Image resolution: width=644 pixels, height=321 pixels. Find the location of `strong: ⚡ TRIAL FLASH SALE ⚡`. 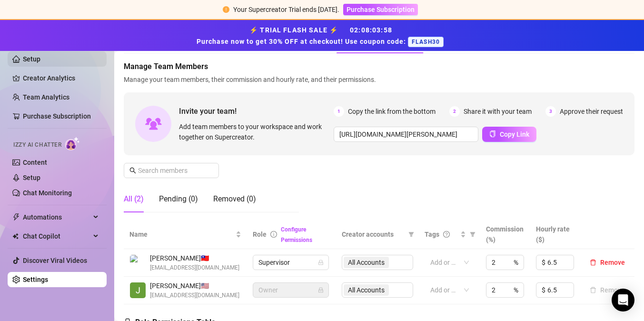

strong: ⚡ TRIAL FLASH SALE ⚡ is located at coordinates (322, 36).